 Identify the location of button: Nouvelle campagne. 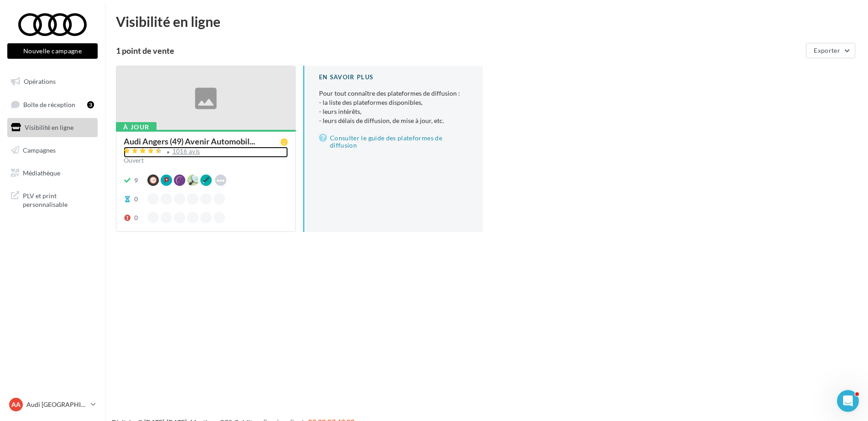
(52, 51).